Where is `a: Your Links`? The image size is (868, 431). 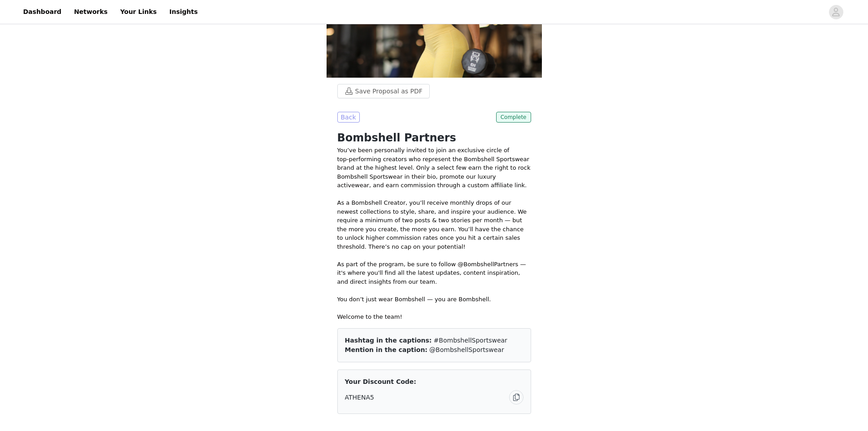
a: Your Links is located at coordinates (139, 12).